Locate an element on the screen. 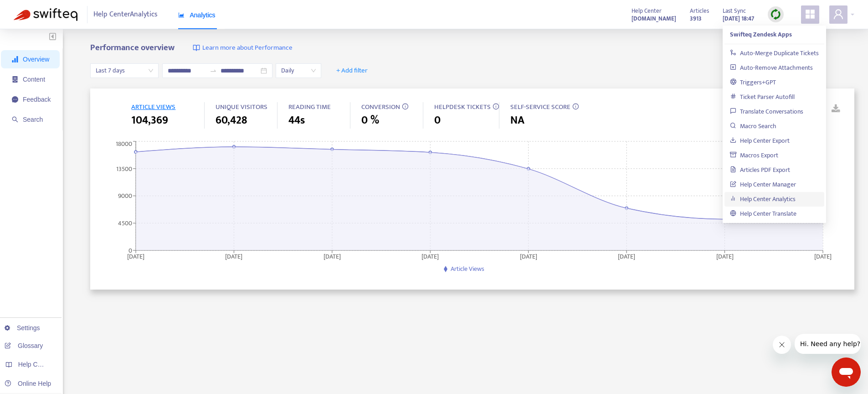 This screenshot has height=394, width=868. span: ARTICLE VIEWS is located at coordinates (153, 107).